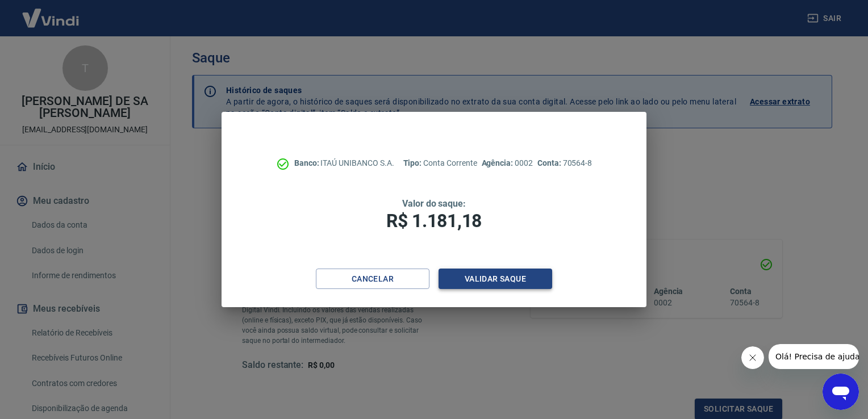 This screenshot has width=868, height=419. Describe the element at coordinates (51, 12) in the screenshot. I see `span: Olá! Precisa de ajuda?` at that location.